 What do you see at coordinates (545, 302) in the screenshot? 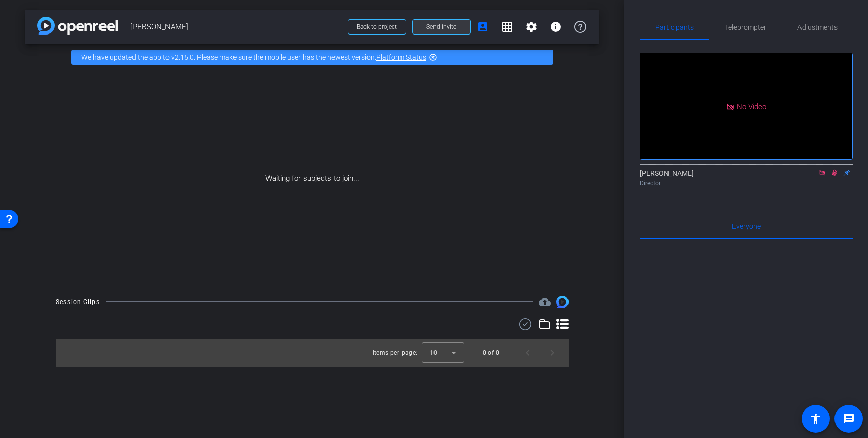
I see `span: Destinations for your clips` at bounding box center [545, 302].